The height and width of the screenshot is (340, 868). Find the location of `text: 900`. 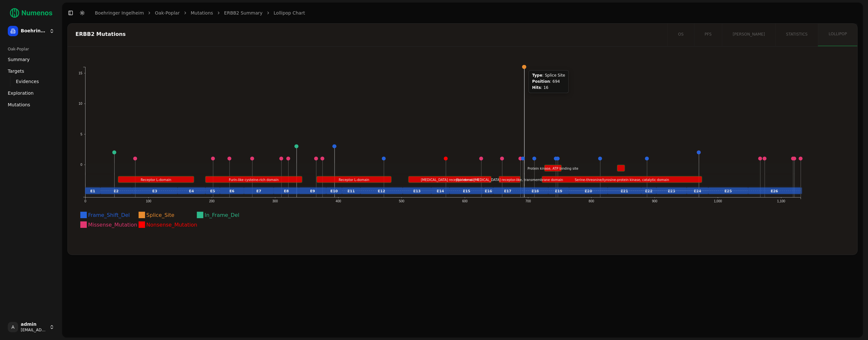

text: 900 is located at coordinates (655, 201).